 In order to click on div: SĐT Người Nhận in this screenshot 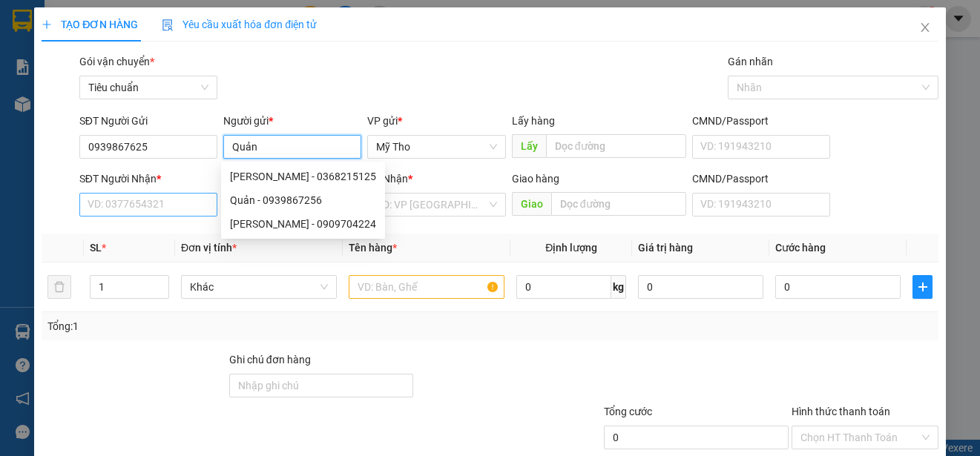, I will do `click(148, 179)`.